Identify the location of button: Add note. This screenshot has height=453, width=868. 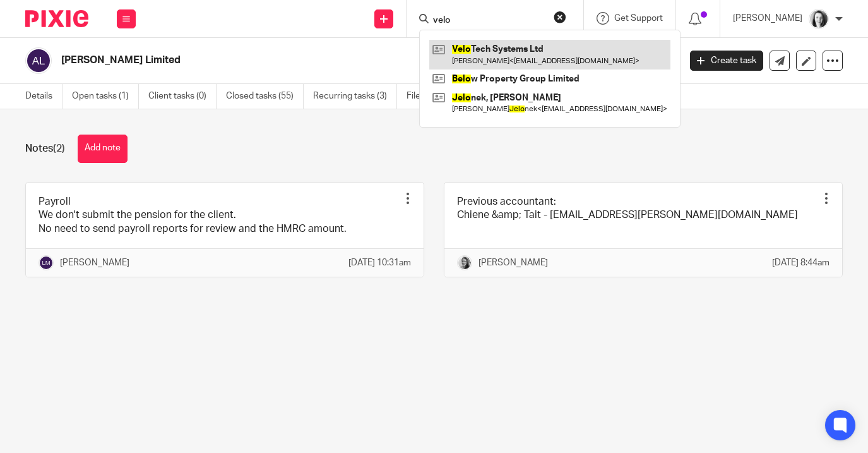
(102, 149).